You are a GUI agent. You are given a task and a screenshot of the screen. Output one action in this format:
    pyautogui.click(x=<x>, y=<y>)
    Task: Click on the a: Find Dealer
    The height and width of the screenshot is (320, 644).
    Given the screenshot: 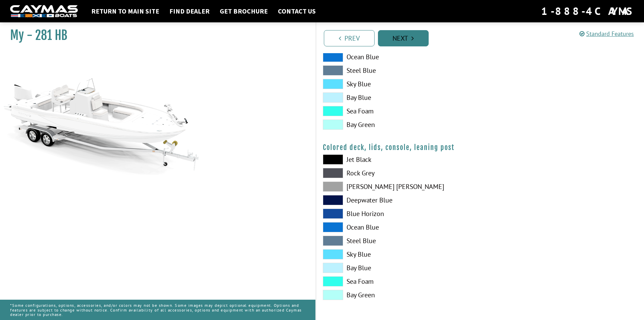 What is the action you would take?
    pyautogui.click(x=190, y=11)
    